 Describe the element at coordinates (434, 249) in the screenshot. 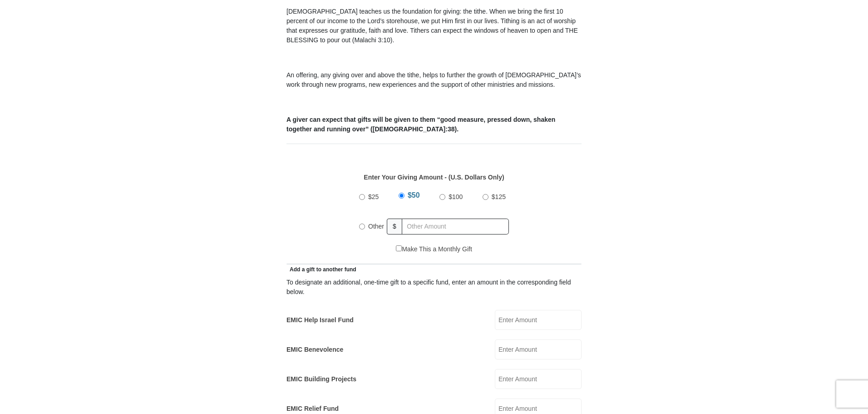

I see `label: Make This a Monthly Gift` at that location.